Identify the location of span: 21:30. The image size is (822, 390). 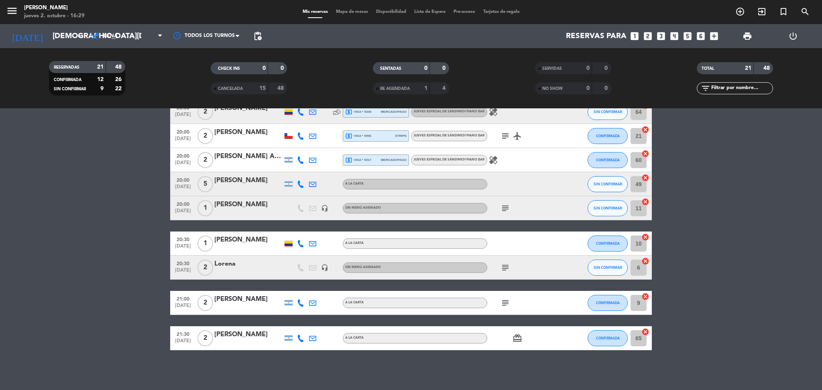
(183, 334).